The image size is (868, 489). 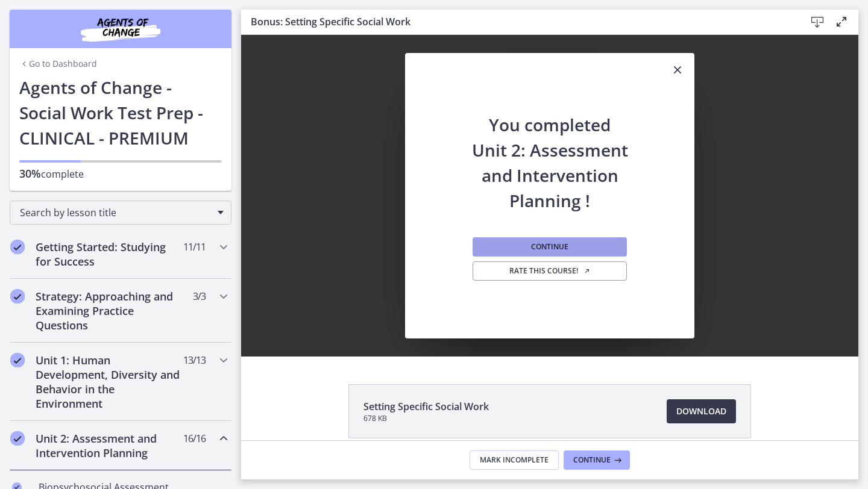 I want to click on h2: Unit 2: Assessment and Intervention Planning, so click(x=109, y=445).